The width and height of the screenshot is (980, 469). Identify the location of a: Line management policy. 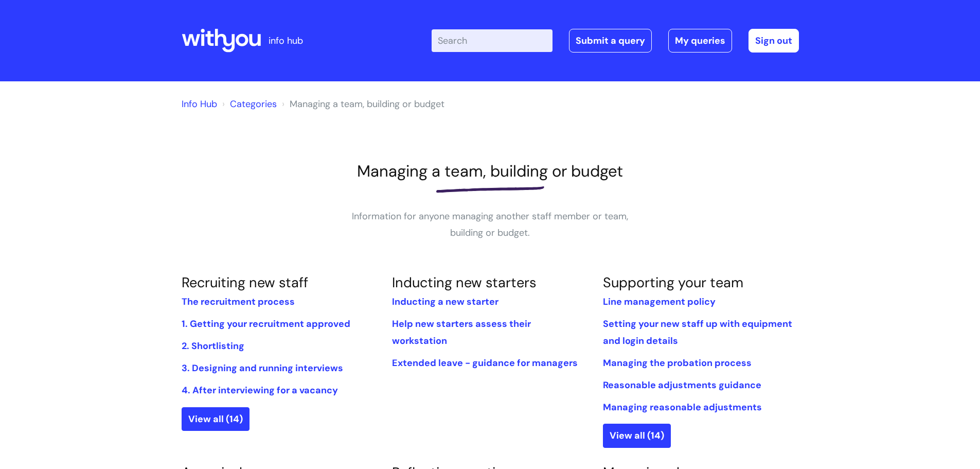
(659, 301).